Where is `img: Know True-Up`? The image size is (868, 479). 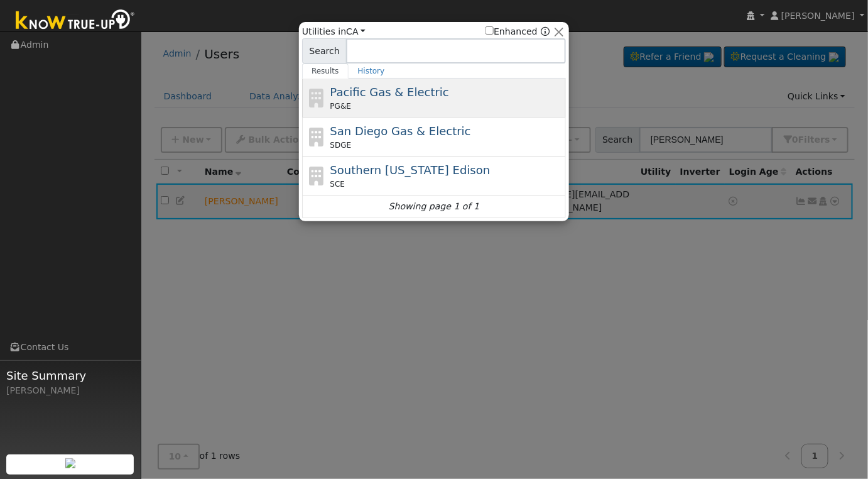
img: Know True-Up is located at coordinates (75, 20).